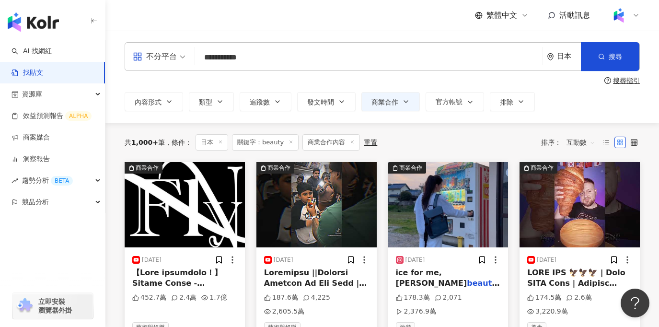 The width and height of the screenshot is (659, 327). Describe the element at coordinates (385, 102) in the screenshot. I see `span: 商業合作` at that location.